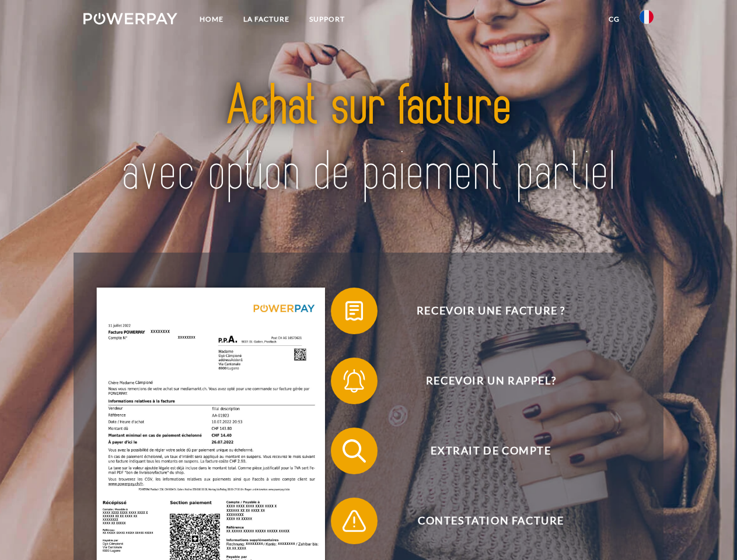 The image size is (737, 560). I want to click on button: Recevoir une facture ?, so click(482, 311).